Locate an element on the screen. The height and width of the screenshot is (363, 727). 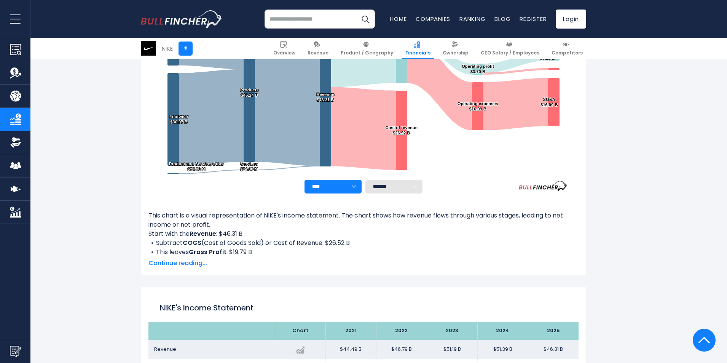
a: CEO Salary / Employees is located at coordinates (510, 48).